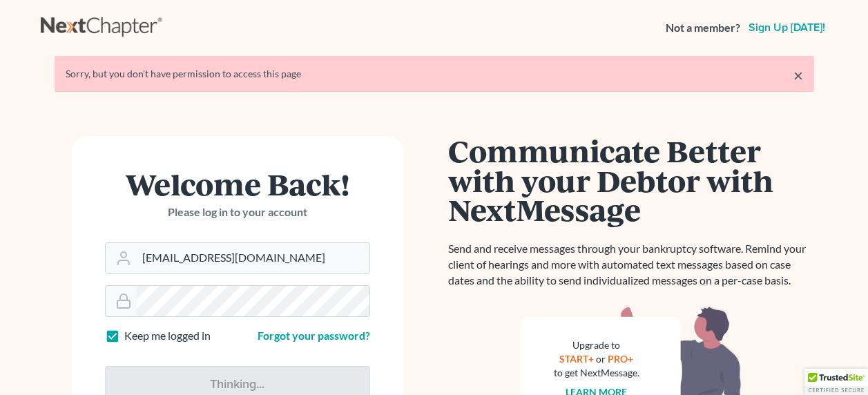 The height and width of the screenshot is (395, 868). Describe the element at coordinates (631, 181) in the screenshot. I see `h1: Communicate Better with your Debtor with NextMessage` at that location.